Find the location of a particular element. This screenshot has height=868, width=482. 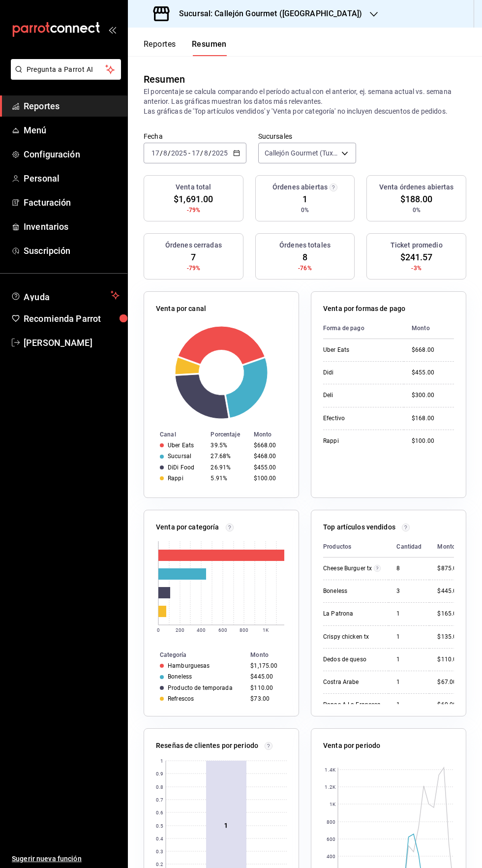

div: $67.00 is located at coordinates (449, 682).